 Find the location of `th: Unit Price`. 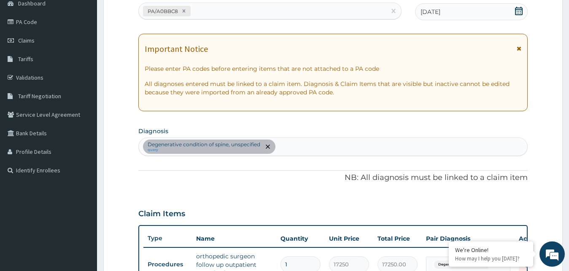

th: Unit Price is located at coordinates (349, 239).